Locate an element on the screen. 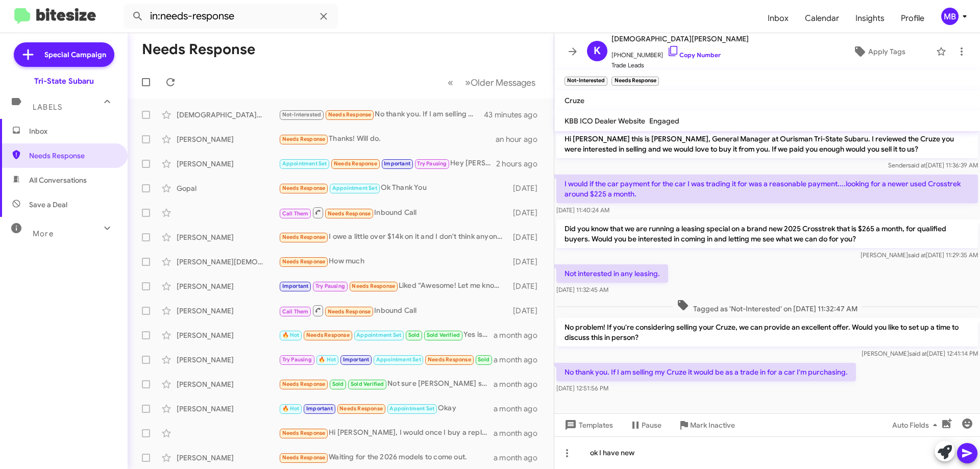 The height and width of the screenshot is (469, 980). div: Thanks! Will do. is located at coordinates (387, 139).